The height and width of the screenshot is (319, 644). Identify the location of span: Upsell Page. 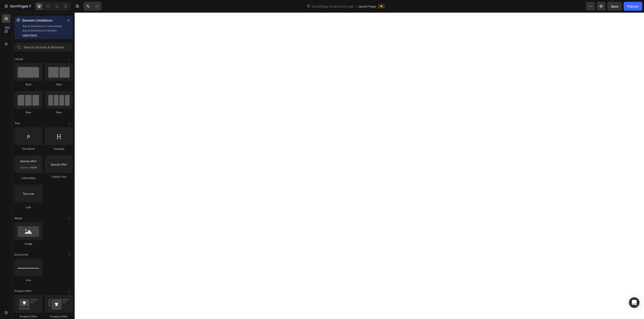
(367, 6).